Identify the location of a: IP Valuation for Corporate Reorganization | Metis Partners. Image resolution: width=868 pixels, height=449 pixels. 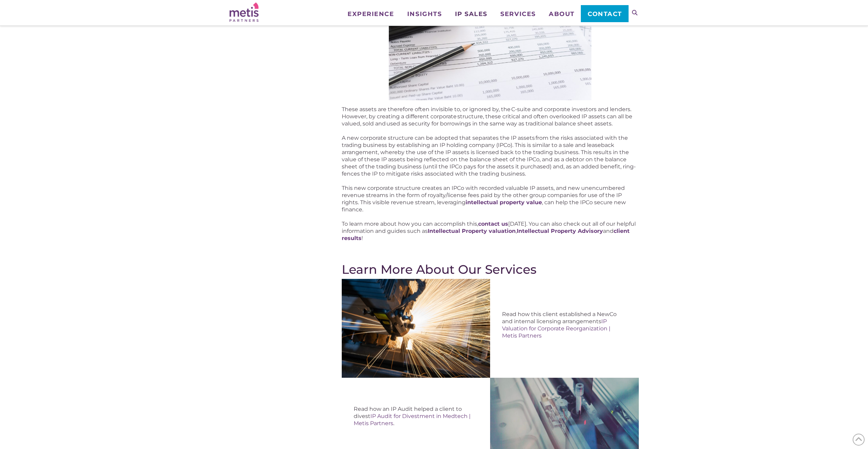
(556, 328).